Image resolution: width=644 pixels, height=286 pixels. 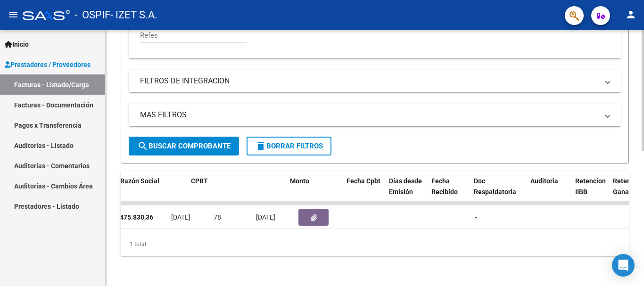 I want to click on datatable-header-cell: Días desde Emisión, so click(x=406, y=192).